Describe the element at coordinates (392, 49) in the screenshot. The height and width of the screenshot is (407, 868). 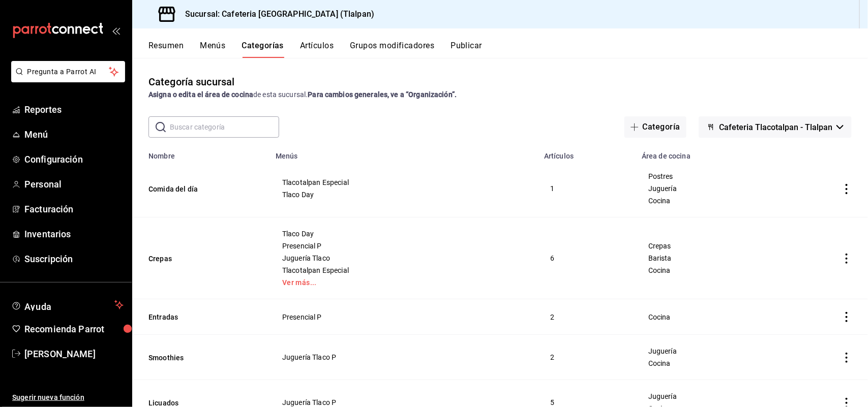
I see `button: Grupos modificadores` at that location.